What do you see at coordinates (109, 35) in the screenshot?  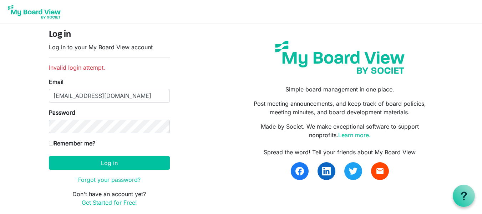 I see `h4: Log in` at bounding box center [109, 35].